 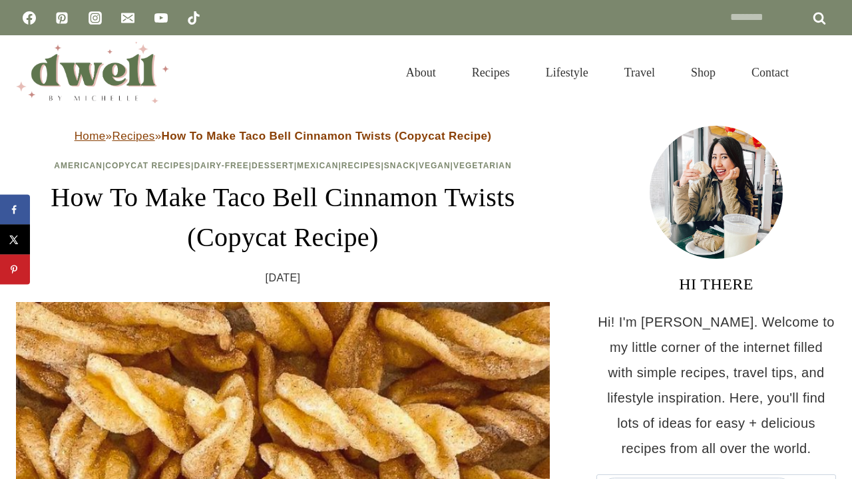 I want to click on button: View Search Form, so click(x=824, y=73).